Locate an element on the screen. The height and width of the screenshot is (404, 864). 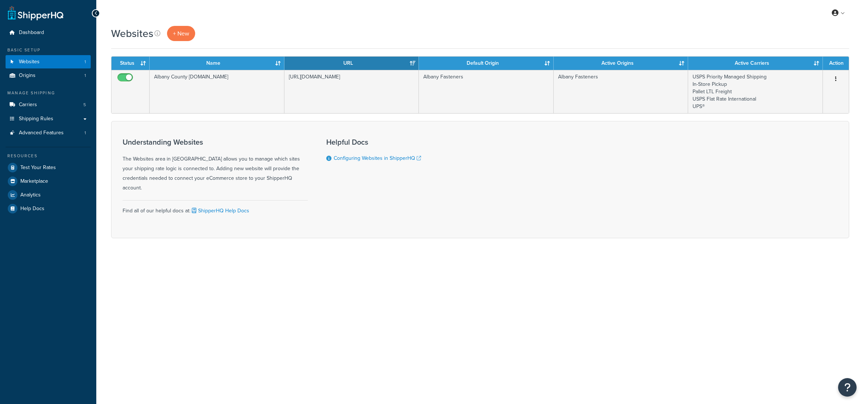
li: Test Your Rates is located at coordinates (48, 168).